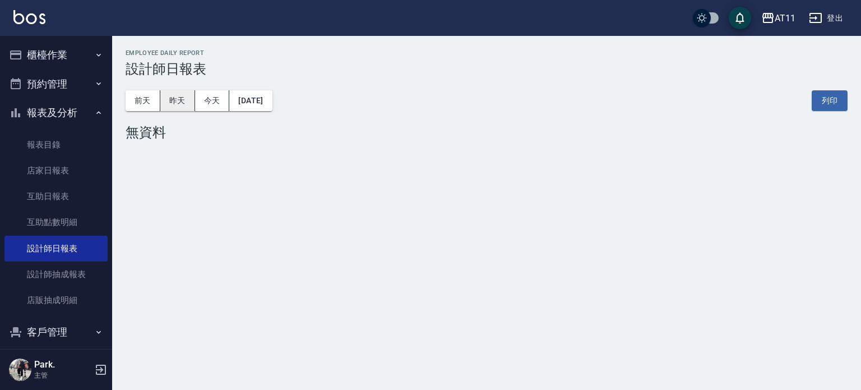  Describe the element at coordinates (740, 18) in the screenshot. I see `button: save` at that location.